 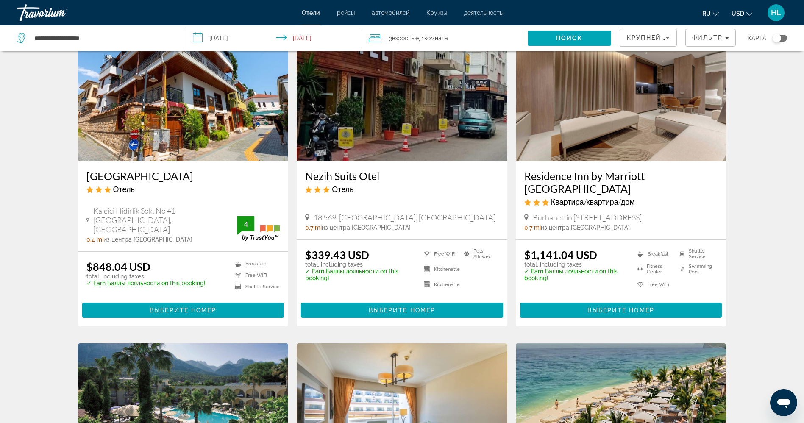 What do you see at coordinates (346, 13) in the screenshot?
I see `a: рейсы` at bounding box center [346, 13].